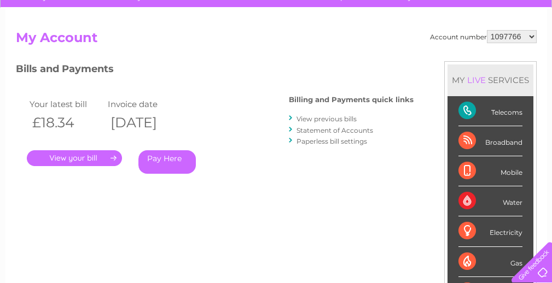 This screenshot has width=552, height=283. I want to click on a: Contact, so click(492, 50).